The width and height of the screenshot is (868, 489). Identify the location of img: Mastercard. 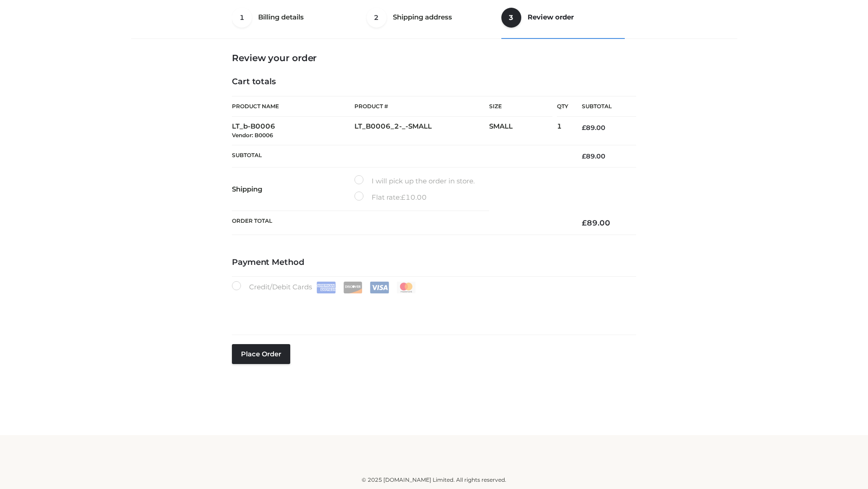
(406, 287).